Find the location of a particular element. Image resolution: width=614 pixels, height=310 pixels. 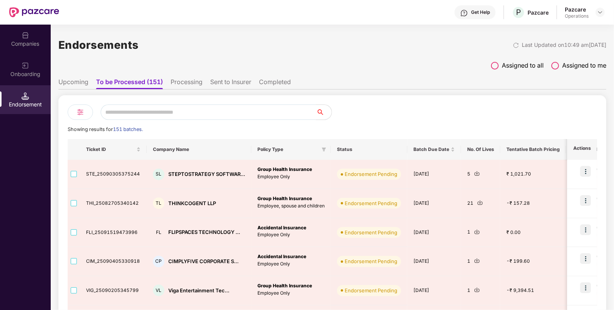

img: svg+xml;base64,PHN2ZyBpZD0iQ29tcGFuaWVzIiB4bWxucz0iaHR0cDovL3d3dy53My5vcmcvMjAwMC9zdmciIHdpZHRoPS... is located at coordinates (25, 35).